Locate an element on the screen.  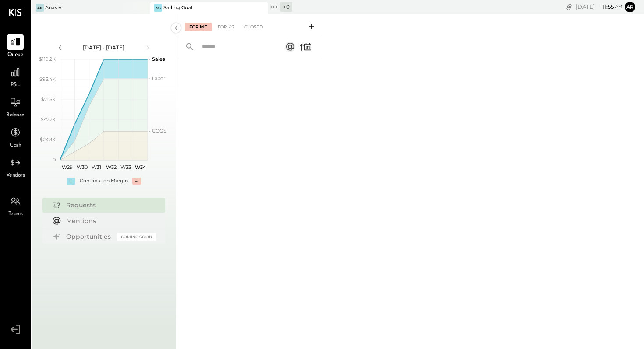
text: 0 is located at coordinates (54, 160).